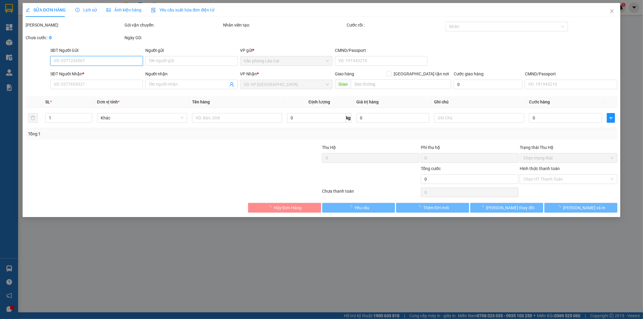 This screenshot has height=319, width=643. Describe the element at coordinates (540, 169) in the screenshot. I see `label: Hình thức thanh toán` at that location.